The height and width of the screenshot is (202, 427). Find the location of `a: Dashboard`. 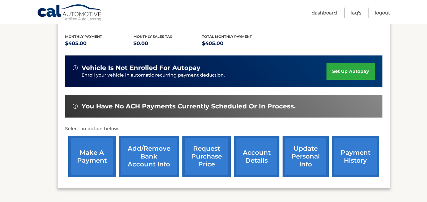

a: Dashboard is located at coordinates (324, 13).